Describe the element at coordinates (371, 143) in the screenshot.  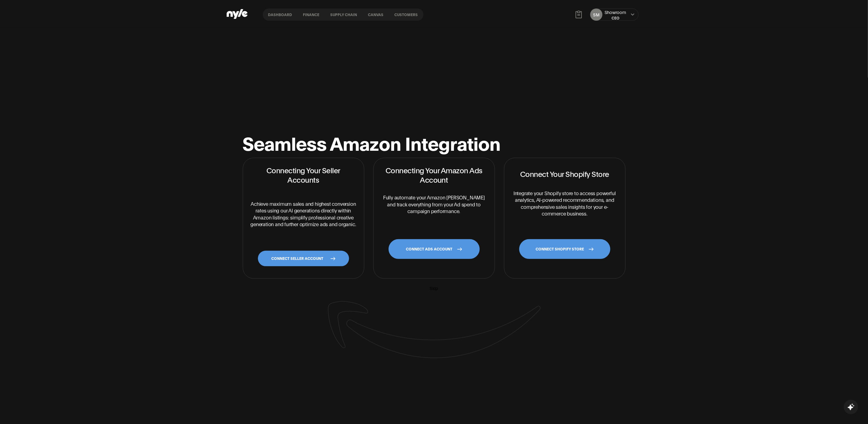
I see `h1: Seamless Amazon Integration` at that location.